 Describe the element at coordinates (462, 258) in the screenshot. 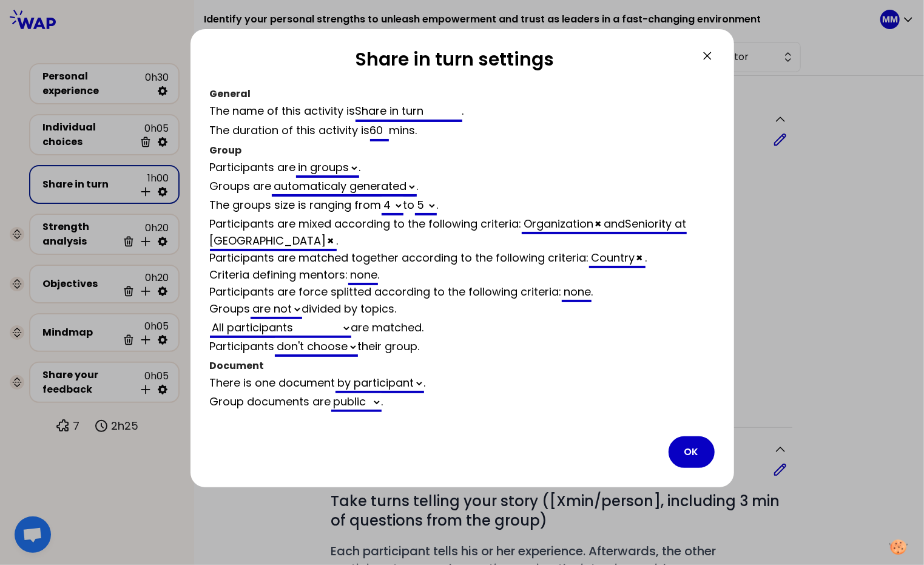

I see `div: Participants are matched together according to the following criteria: .` at that location.